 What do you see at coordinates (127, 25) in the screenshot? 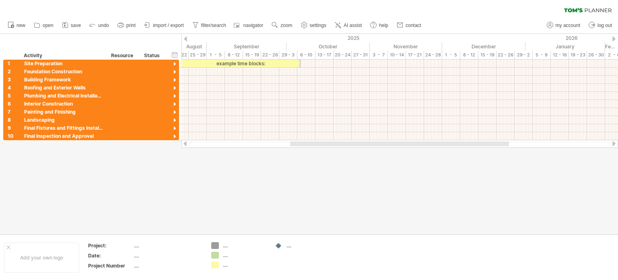
I see `a: print` at bounding box center [127, 25].